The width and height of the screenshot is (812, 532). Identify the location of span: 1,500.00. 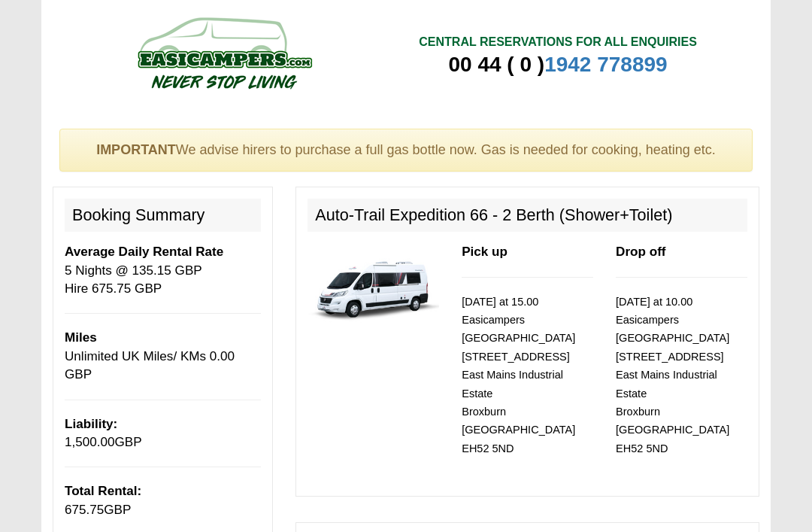
(90, 441).